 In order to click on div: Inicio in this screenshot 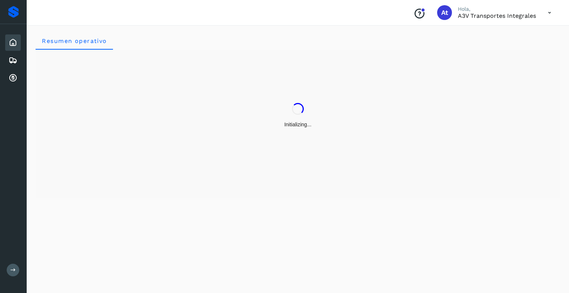, I will do `click(13, 43)`.